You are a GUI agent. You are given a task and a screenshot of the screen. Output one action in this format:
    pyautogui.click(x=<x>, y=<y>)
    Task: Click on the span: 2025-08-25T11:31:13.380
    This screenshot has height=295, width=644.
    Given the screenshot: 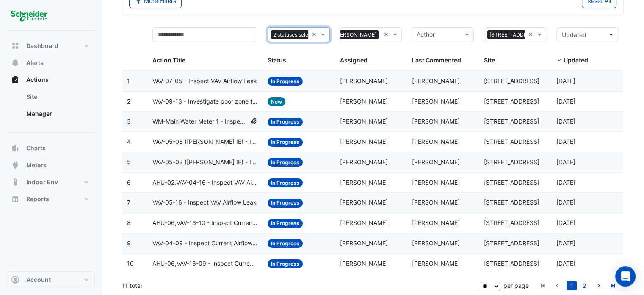 What is the action you would take?
    pyautogui.click(x=566, y=141)
    